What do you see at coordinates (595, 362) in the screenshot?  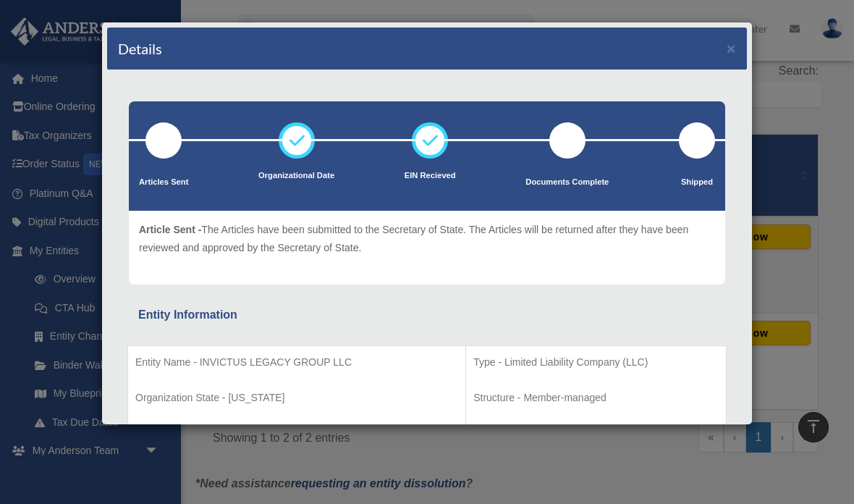 I see `p: Type - Limited Liability Company (LLC)` at bounding box center [595, 362].